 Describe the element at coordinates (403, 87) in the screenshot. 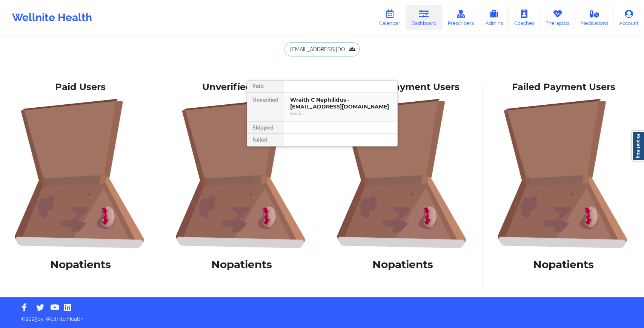

I see `div: Skipped Payment Users` at that location.